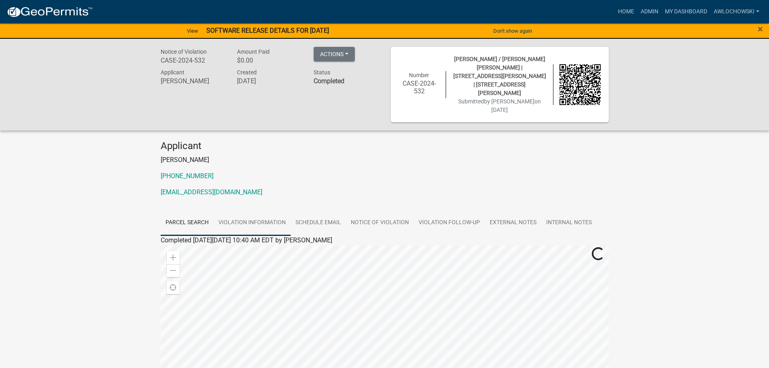  Describe the element at coordinates (247, 72) in the screenshot. I see `span: Created` at that location.